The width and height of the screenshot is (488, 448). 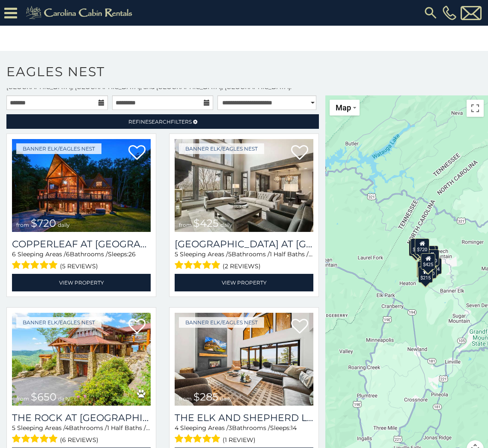 What do you see at coordinates (424, 270) in the screenshot?
I see `div: $305` at bounding box center [424, 270].